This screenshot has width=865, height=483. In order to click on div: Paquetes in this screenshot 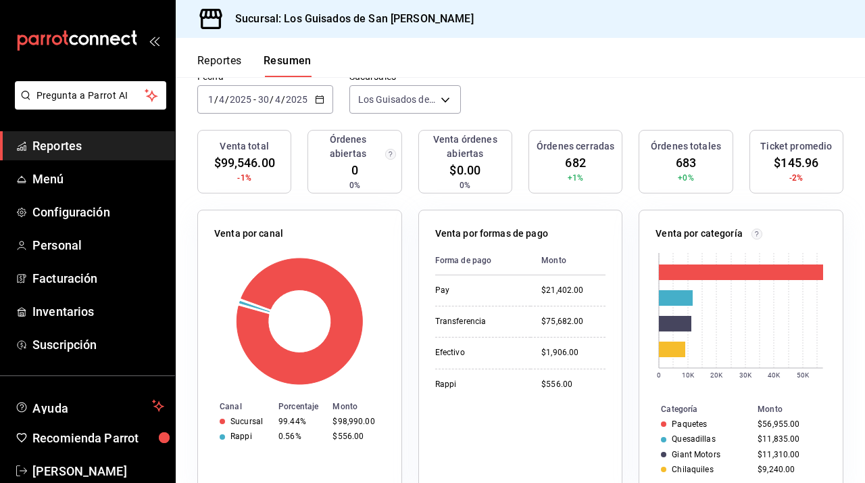, I will do `click(690, 424)`.